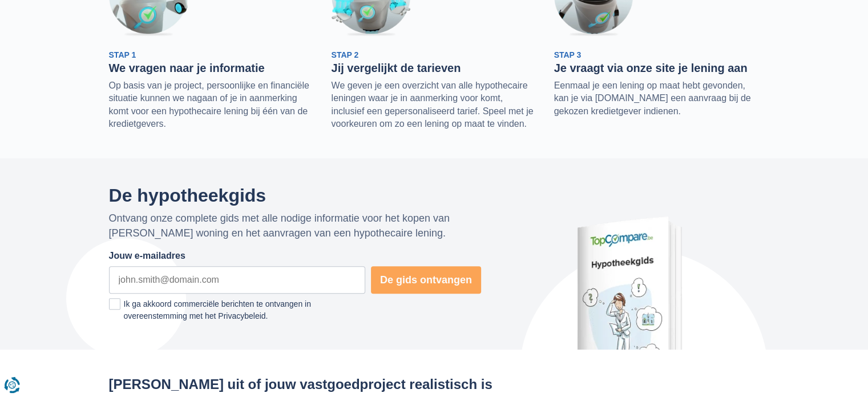 The height and width of the screenshot is (397, 868). What do you see at coordinates (295, 195) in the screenshot?
I see `h2: De hypotheekgids` at bounding box center [295, 195].